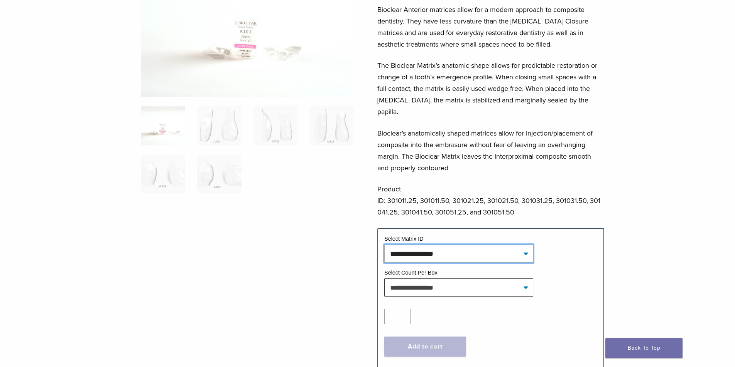  Describe the element at coordinates (404, 239) in the screenshot. I see `label: Select Matrix ID` at that location.